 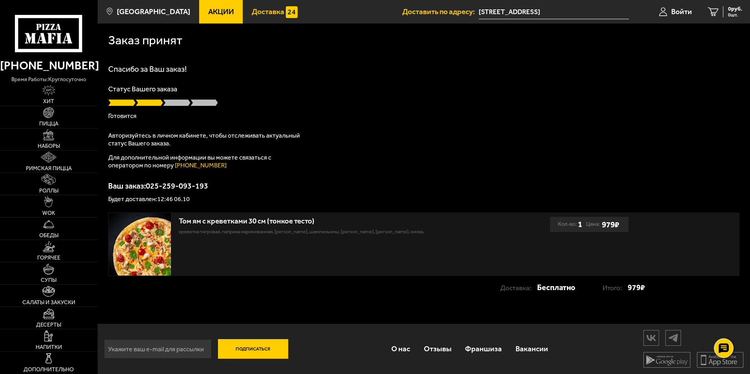 I want to click on div: Том ям с креветками 30 см (тонкое тесто), so click(x=326, y=221).